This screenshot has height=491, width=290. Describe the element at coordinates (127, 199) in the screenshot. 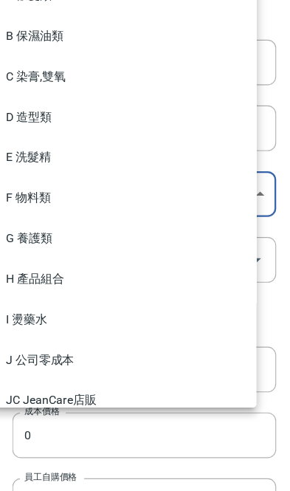

I see `li: E 洗髮精` at that location.